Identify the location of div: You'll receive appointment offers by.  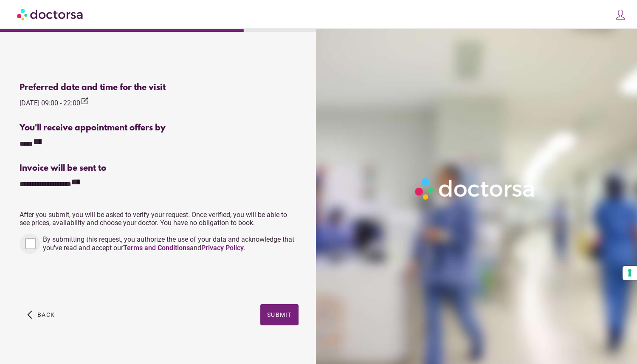
(159, 128).